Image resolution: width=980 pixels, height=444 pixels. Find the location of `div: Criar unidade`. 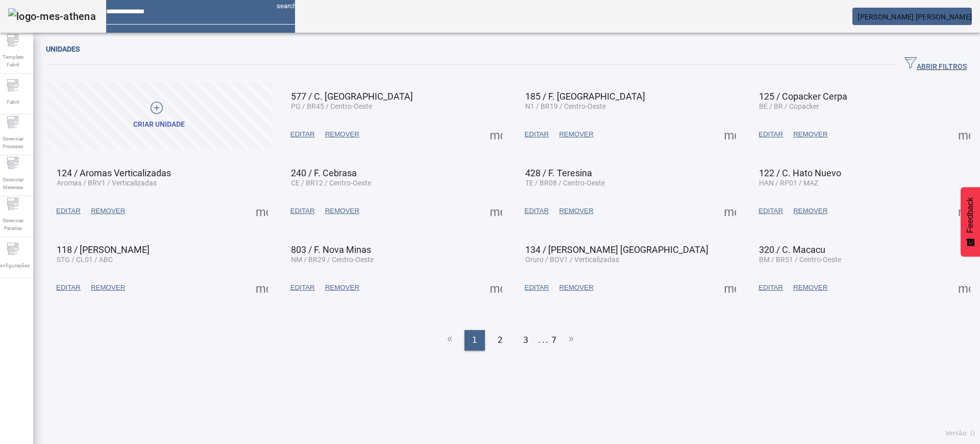

div: Criar unidade is located at coordinates (159, 125).